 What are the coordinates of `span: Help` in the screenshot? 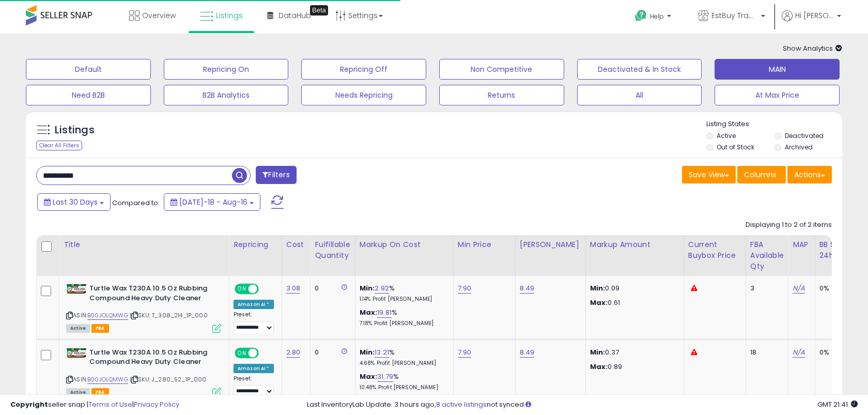 It's located at (657, 16).